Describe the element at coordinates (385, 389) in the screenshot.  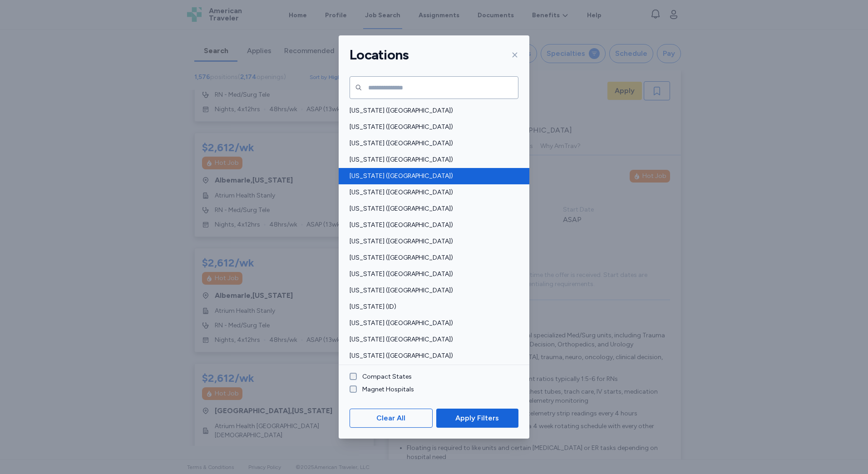
I see `label: Magnet Hospitals` at that location.